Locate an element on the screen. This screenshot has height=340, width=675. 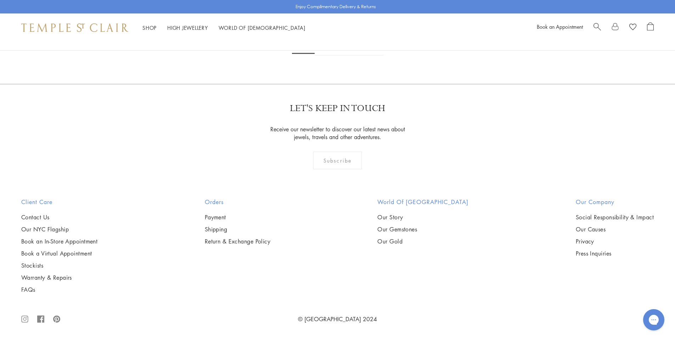
a: View Wishlist is located at coordinates (633, 28).